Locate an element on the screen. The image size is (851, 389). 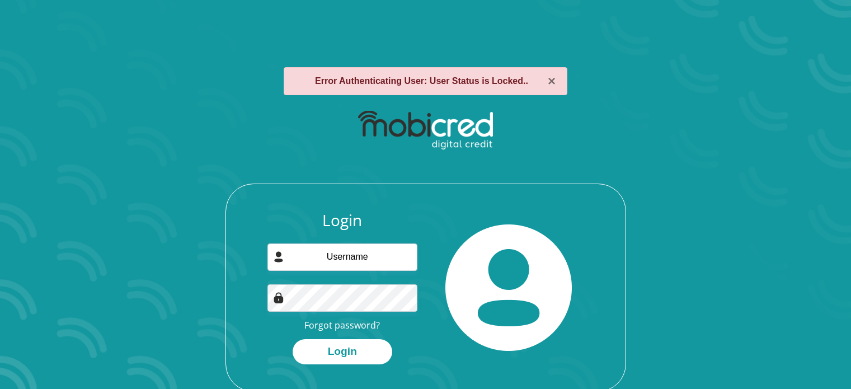
img: mobicred logo is located at coordinates (425, 130).